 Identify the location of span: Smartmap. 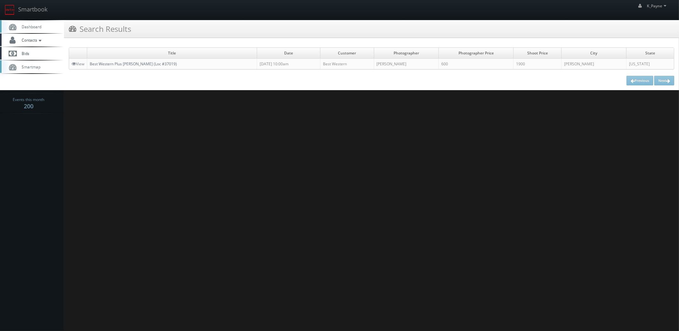
(29, 67).